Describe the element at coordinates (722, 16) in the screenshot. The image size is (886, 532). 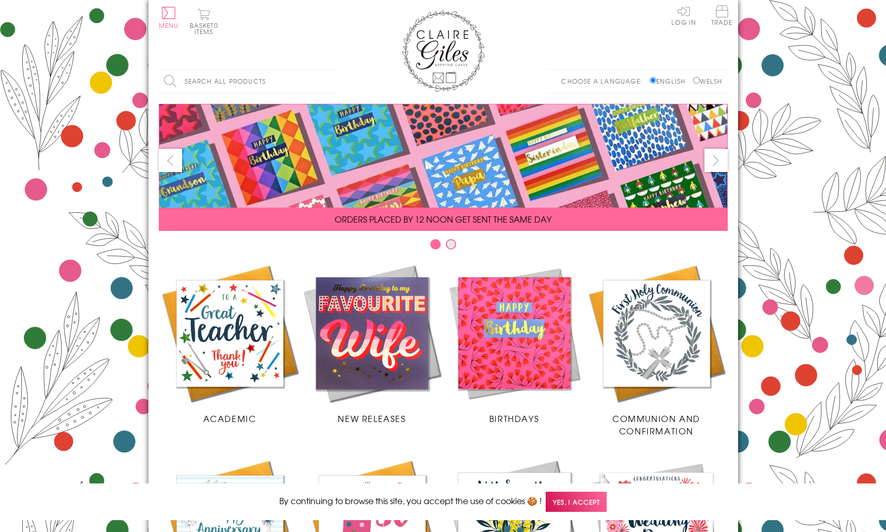
I see `a: Trade` at that location.